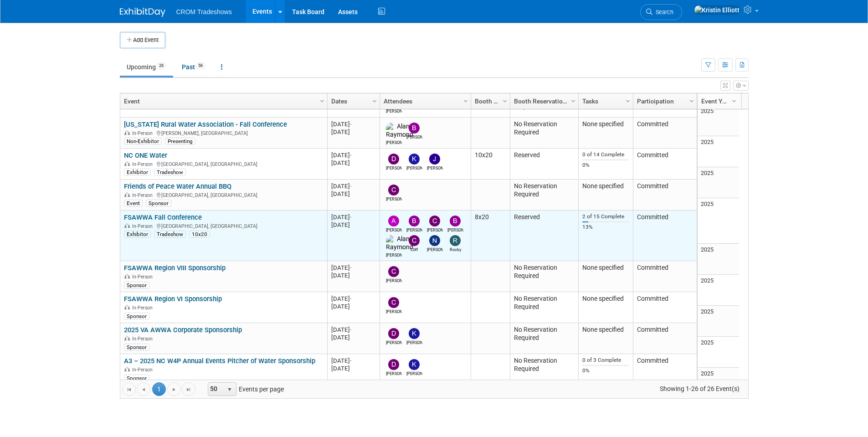 The width and height of the screenshot is (868, 437). What do you see at coordinates (143, 390) in the screenshot?
I see `span: Go to the previous page` at bounding box center [143, 390].